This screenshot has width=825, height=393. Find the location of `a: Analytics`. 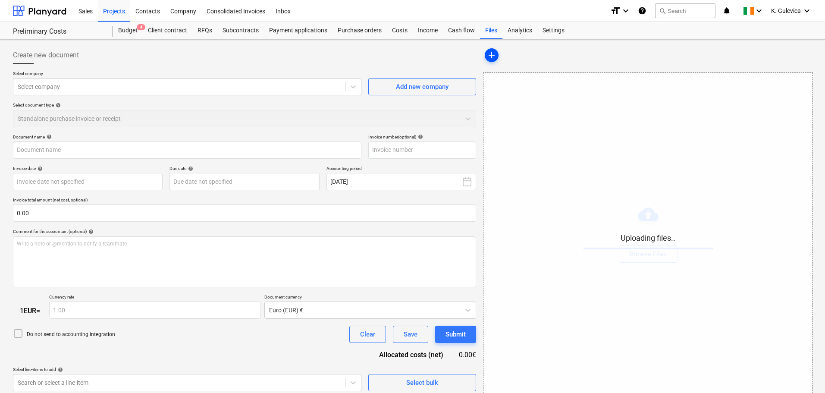

a: Analytics is located at coordinates (520, 31).